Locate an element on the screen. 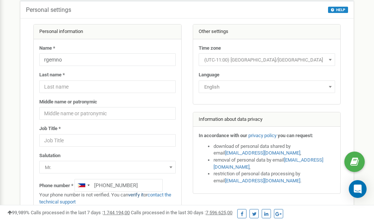 The width and height of the screenshot is (374, 222). div: Other settings is located at coordinates (267, 32).